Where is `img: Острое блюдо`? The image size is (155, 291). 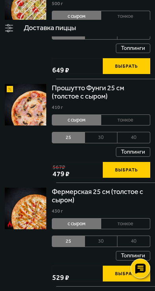
img: Острое блюдо is located at coordinates (10, 224).